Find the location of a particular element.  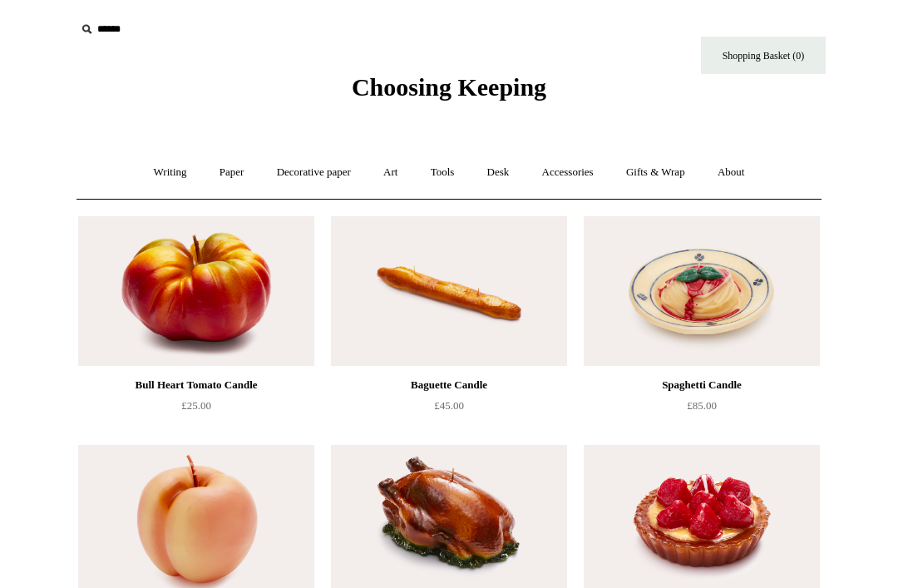

a: Decorative paper is located at coordinates (314, 172).